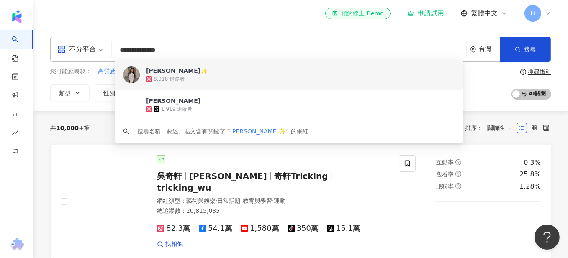  I want to click on a: 找相似, so click(170, 244).